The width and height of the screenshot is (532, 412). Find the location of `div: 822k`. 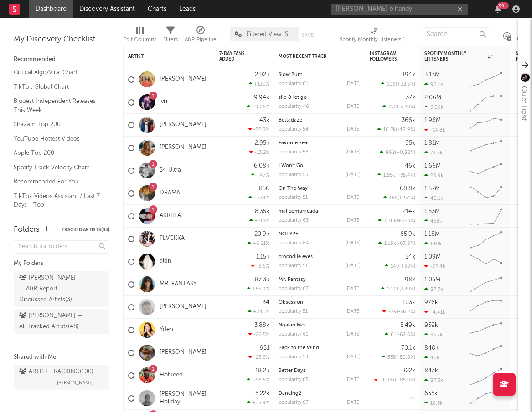

div: 822k is located at coordinates (408, 371).